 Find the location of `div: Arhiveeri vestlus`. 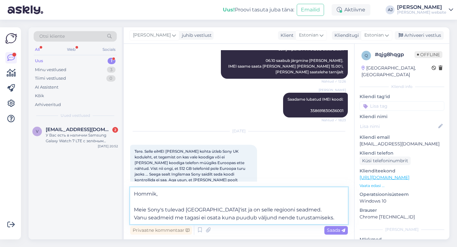

div: Arhiveeri vestlus is located at coordinates (419, 35).